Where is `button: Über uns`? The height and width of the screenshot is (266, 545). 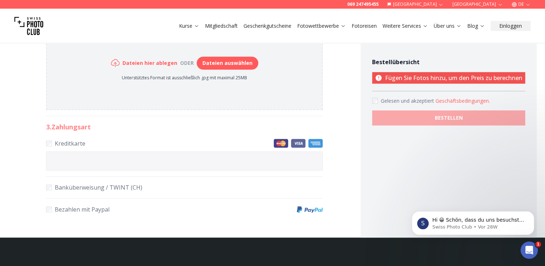 button: Über uns is located at coordinates (447, 26).